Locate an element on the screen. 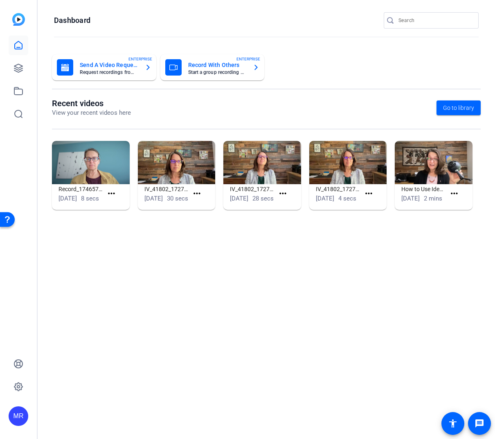  h1: IV_41802_1727974072817_webcam is located at coordinates (338, 189).